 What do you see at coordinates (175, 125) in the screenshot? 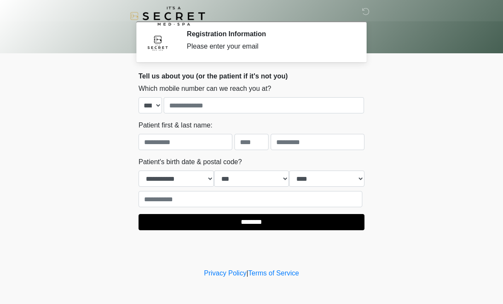
I see `label: Patient first & last name:` at bounding box center [175, 125].